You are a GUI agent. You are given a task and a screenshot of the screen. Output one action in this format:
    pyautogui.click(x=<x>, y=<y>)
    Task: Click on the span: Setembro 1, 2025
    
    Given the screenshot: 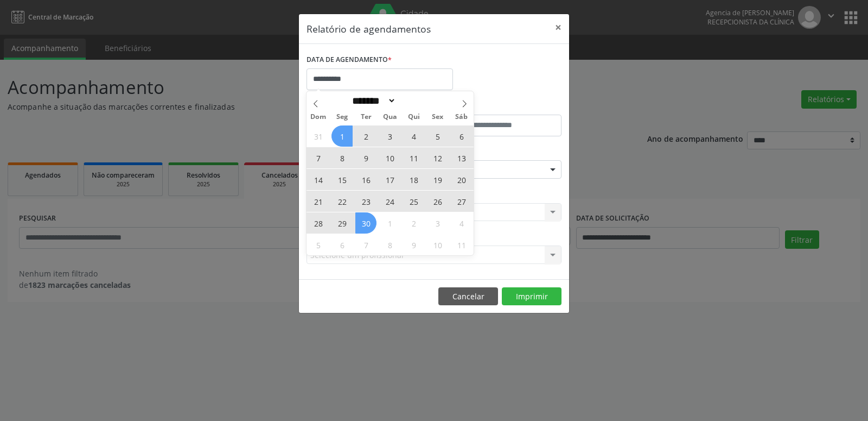 What is the action you would take?
    pyautogui.click(x=342, y=136)
    